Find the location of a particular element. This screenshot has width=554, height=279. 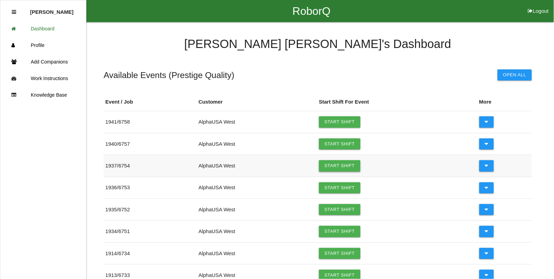

td: 1936 / 6753 is located at coordinates (150, 188).